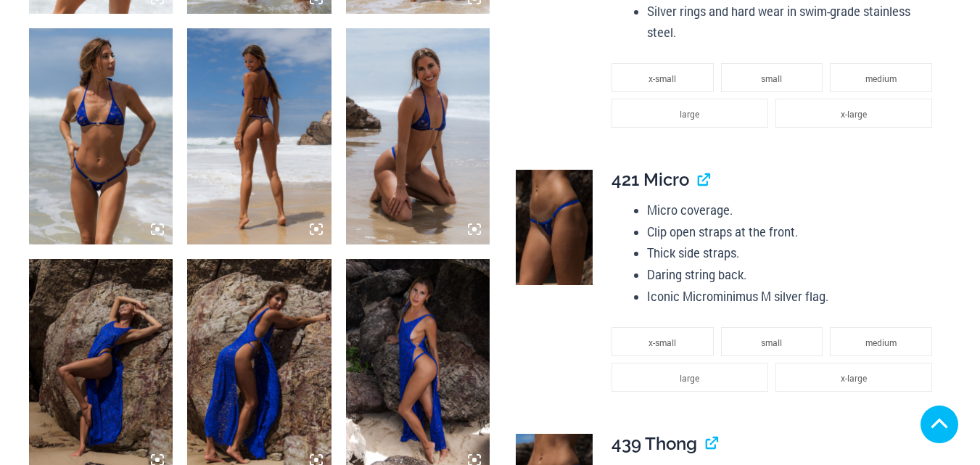 Image resolution: width=980 pixels, height=465 pixels. What do you see at coordinates (793, 275) in the screenshot?
I see `li: Daring string back.` at bounding box center [793, 275].